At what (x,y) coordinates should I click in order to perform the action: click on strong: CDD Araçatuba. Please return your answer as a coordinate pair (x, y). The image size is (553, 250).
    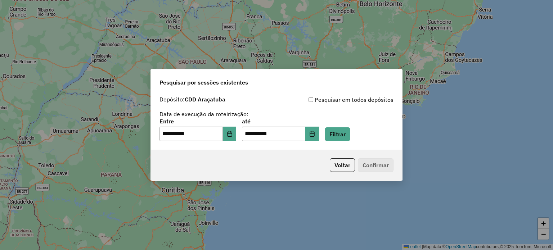
    Looking at the image, I should click on (205, 99).